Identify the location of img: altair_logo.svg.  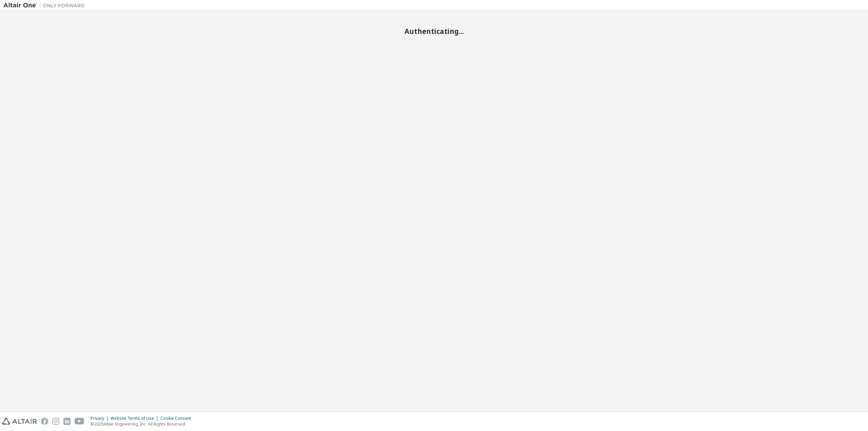
(20, 421).